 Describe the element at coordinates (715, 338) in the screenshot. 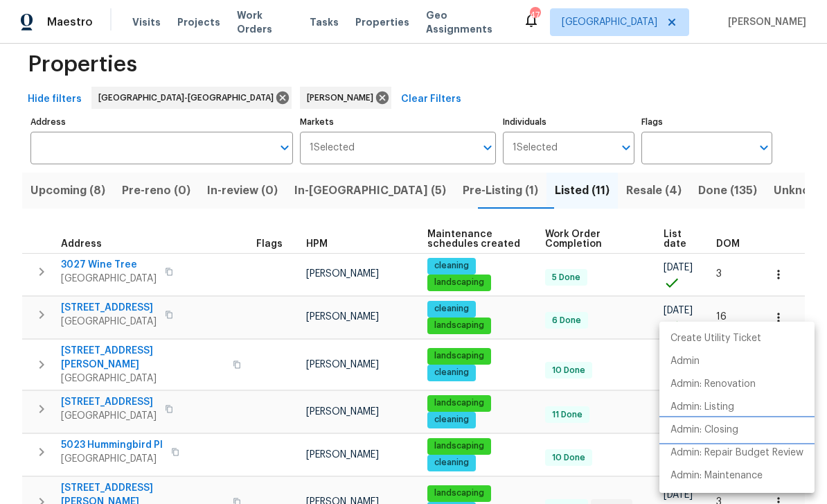

I see `p: Create Utility Ticket` at that location.